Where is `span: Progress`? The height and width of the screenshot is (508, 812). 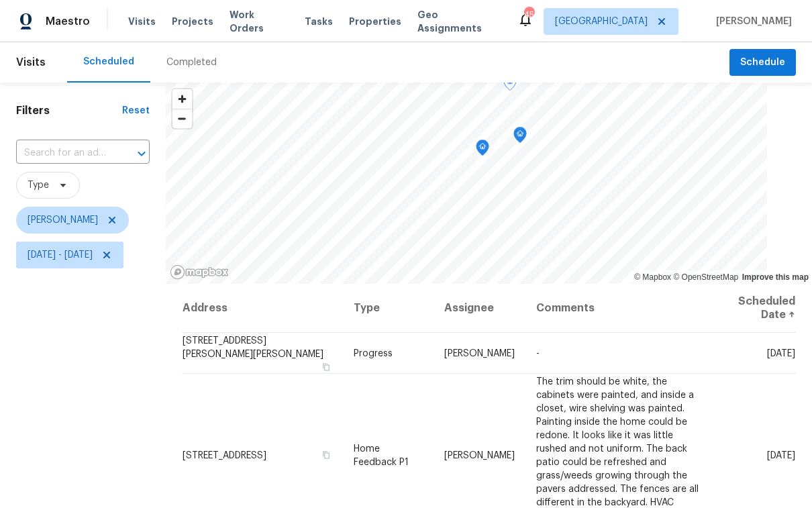
span: Progress is located at coordinates (373, 353).